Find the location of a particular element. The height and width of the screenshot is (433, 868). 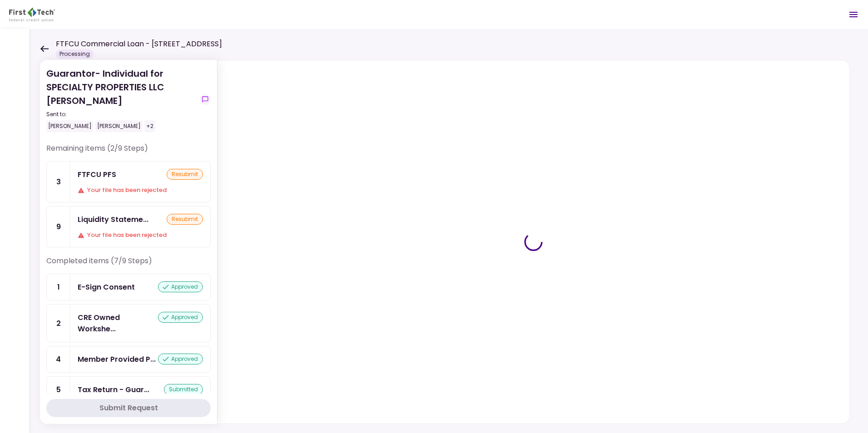

div: Processing is located at coordinates (75, 54).